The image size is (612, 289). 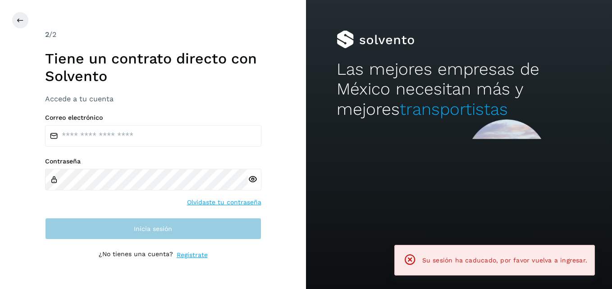 I want to click on span: transportistas, so click(x=454, y=109).